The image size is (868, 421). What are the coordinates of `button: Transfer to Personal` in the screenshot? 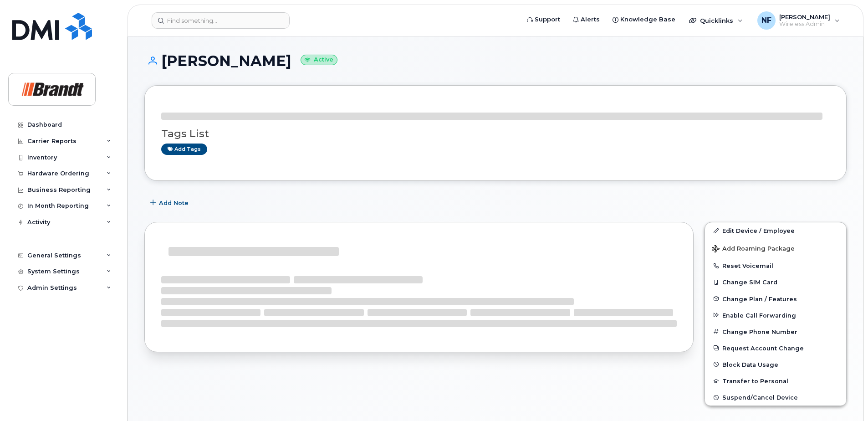 It's located at (776, 381).